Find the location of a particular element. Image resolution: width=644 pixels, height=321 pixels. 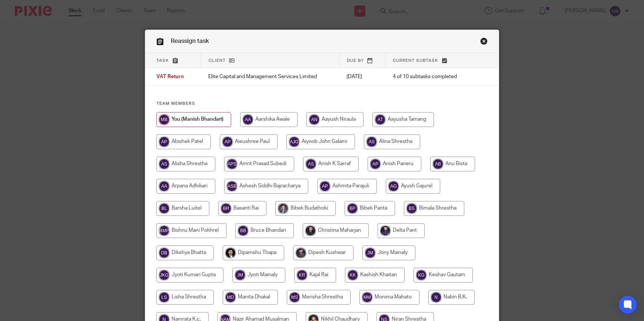

span: VAT Return is located at coordinates (170, 77).